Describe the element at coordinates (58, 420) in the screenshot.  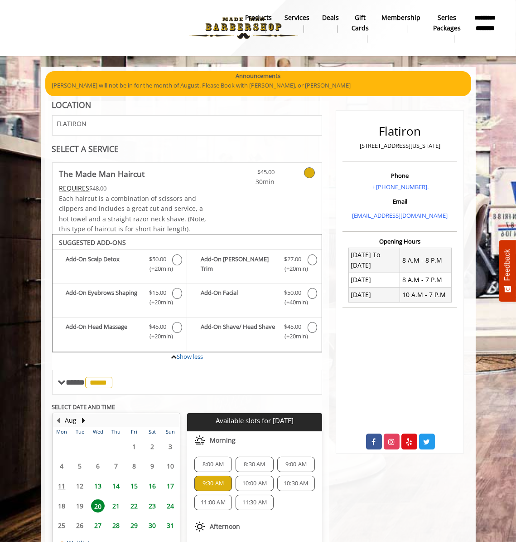
I see `button: Previous Month` at that location.